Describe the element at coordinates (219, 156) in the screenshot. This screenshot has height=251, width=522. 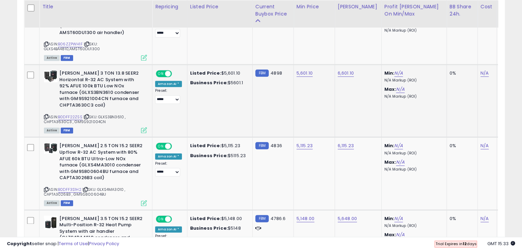
I see `div: $5115.23` at that location.